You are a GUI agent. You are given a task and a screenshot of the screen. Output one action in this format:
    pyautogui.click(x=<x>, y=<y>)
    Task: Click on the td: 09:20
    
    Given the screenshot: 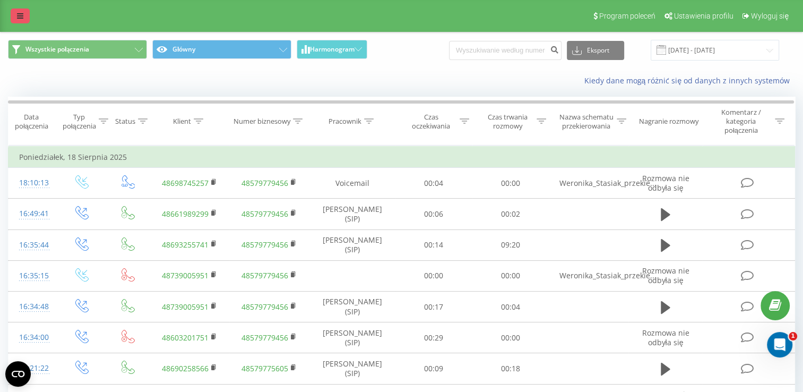 What is the action you would take?
    pyautogui.click(x=510, y=245)
    